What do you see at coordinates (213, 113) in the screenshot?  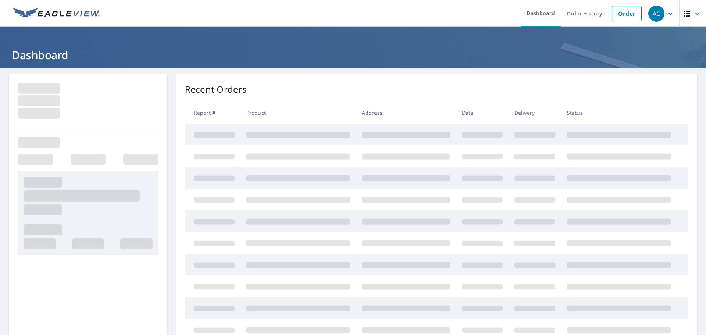 I see `th: Report #` at bounding box center [213, 113].